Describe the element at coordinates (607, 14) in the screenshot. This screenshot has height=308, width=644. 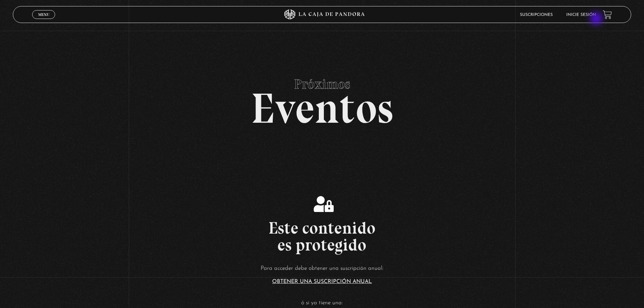
I see `a: View your shopping cart` at that location.